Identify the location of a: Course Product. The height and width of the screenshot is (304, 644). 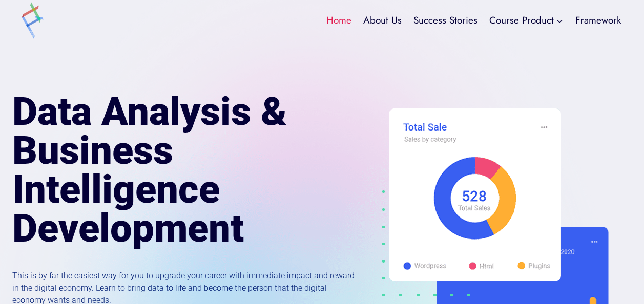
(526, 20).